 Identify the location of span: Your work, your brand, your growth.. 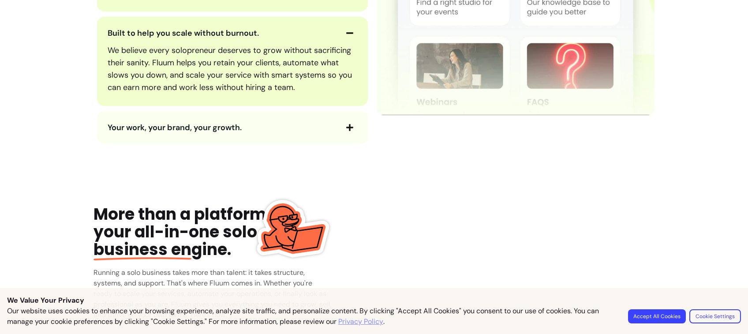
(175, 127).